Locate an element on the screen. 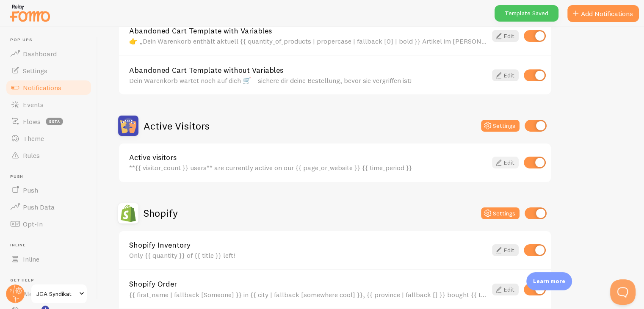 The height and width of the screenshot is (309, 644). a: Dashboard is located at coordinates (48, 54).